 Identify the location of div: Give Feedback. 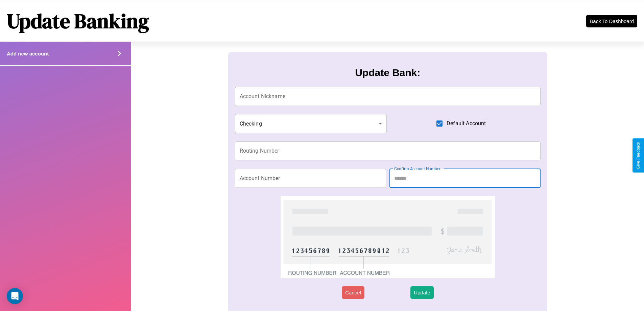
(638, 155).